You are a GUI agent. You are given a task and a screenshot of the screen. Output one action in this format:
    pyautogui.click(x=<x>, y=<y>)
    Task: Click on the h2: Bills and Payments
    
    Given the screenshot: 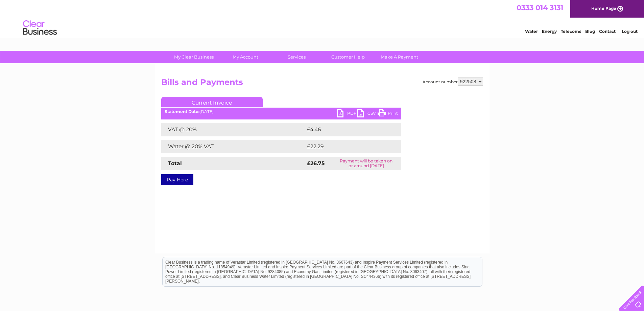 What is the action you would take?
    pyautogui.click(x=322, y=84)
    